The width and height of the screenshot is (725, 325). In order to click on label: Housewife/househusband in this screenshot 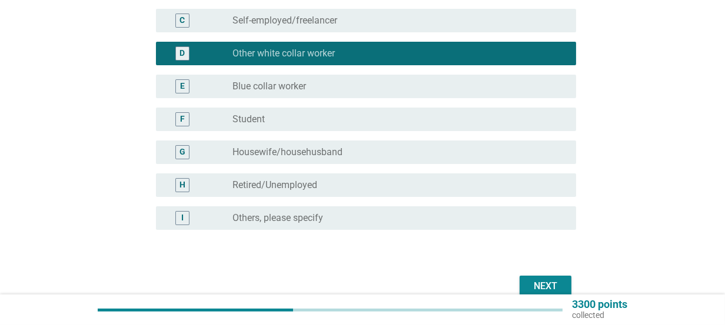, I will do `click(287, 152)`.